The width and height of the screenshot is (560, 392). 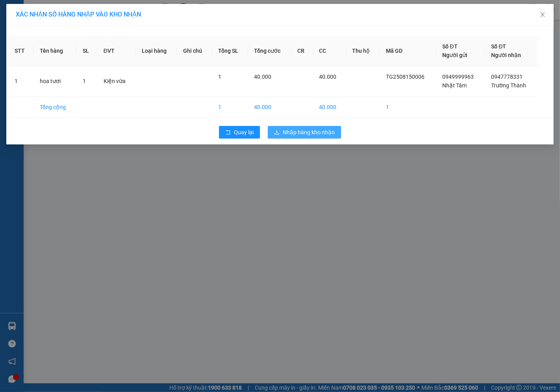 I want to click on span: Nhật Tâm, so click(x=455, y=85).